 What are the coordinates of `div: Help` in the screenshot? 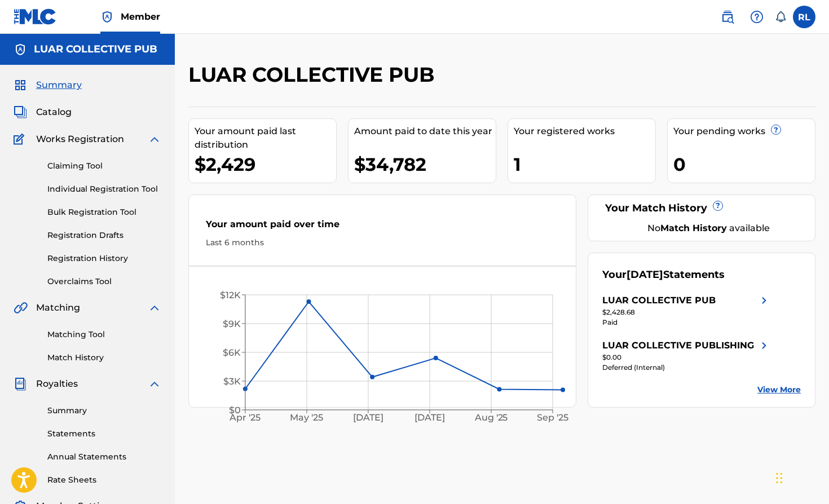 It's located at (757, 17).